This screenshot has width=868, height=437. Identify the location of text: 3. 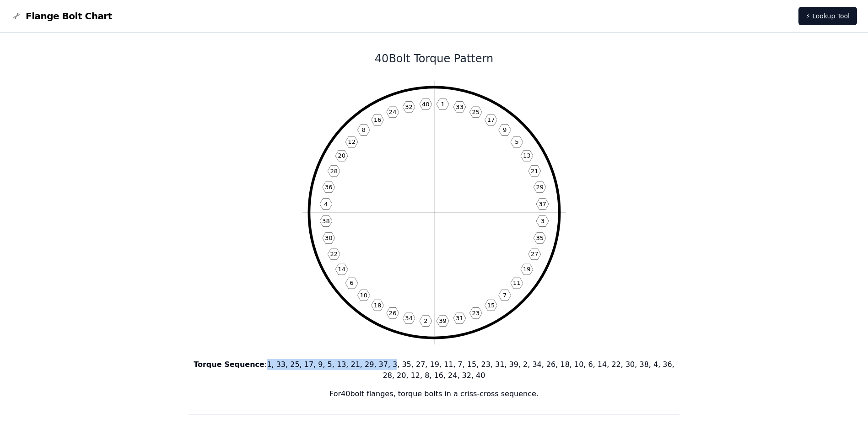
(542, 220).